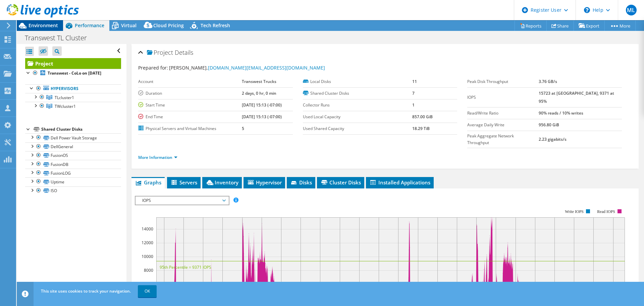 This screenshot has height=306, width=644. Describe the element at coordinates (73, 156) in the screenshot. I see `a: FusionOS` at that location.